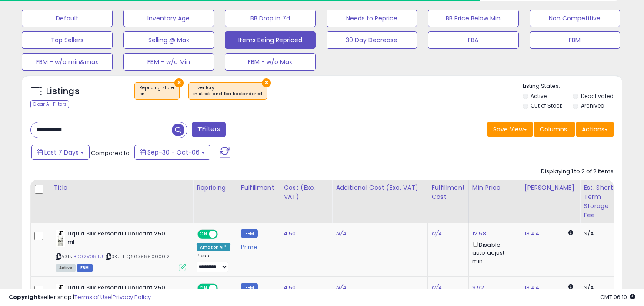  Describe the element at coordinates (63, 92) in the screenshot. I see `h5: Listings` at that location.